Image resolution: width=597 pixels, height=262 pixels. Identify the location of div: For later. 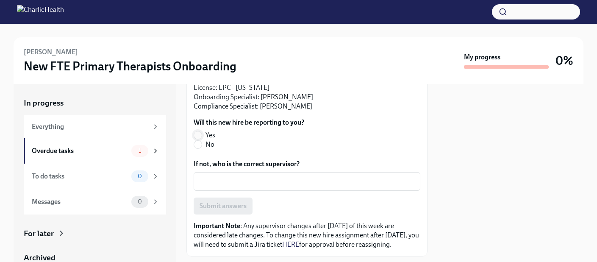
(39, 233).